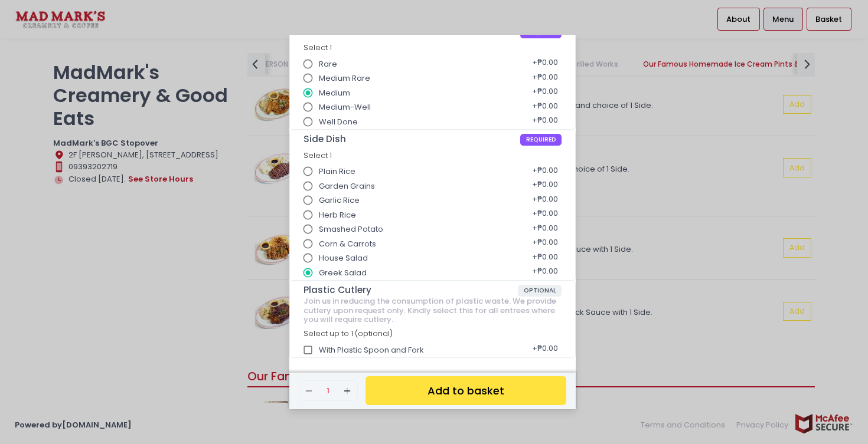 This screenshot has height=444, width=868. Describe the element at coordinates (410, 290) in the screenshot. I see `span: Plastic Cutlery` at that location.